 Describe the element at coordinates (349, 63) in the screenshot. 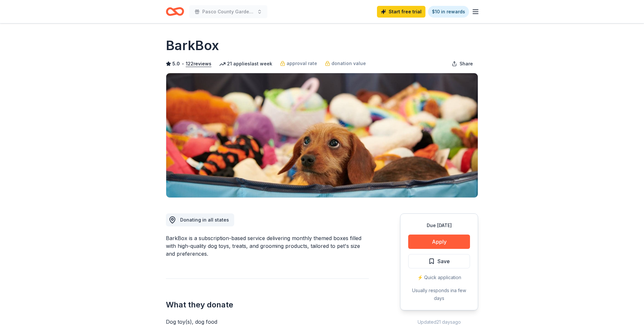

I see `span: donation value` at that location.